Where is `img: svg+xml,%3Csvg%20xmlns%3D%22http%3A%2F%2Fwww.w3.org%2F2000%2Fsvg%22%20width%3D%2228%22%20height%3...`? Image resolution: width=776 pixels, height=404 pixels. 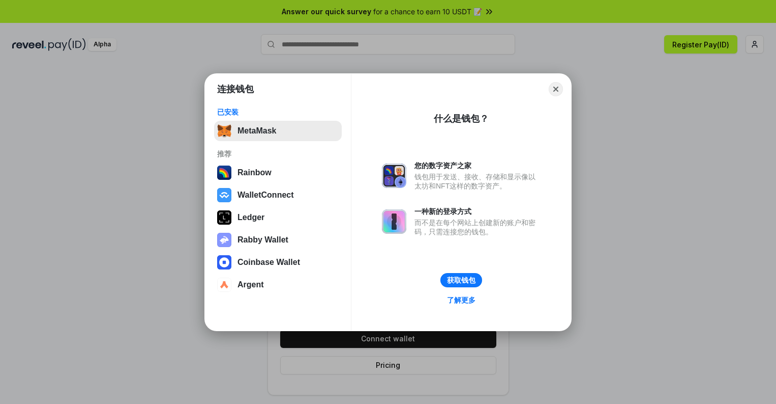
img: svg+xml,%3Csvg%20xmlns%3D%22http%3A%2F%2Fwww.w3.org%2F2000%2Fsvg%22%20width%3D%2228%22%20height%3... is located at coordinates (224, 217).